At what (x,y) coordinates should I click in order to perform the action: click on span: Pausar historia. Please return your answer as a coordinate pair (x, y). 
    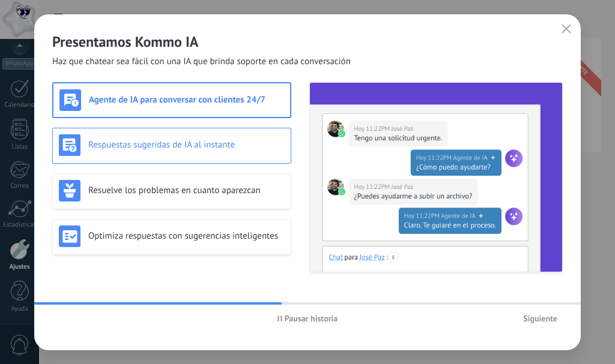
    Looking at the image, I should click on (311, 318).